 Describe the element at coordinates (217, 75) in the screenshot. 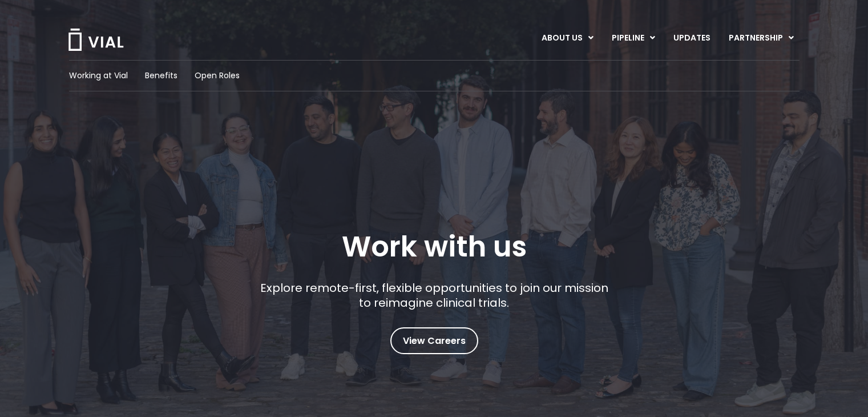

I see `a: Open Roles` at that location.